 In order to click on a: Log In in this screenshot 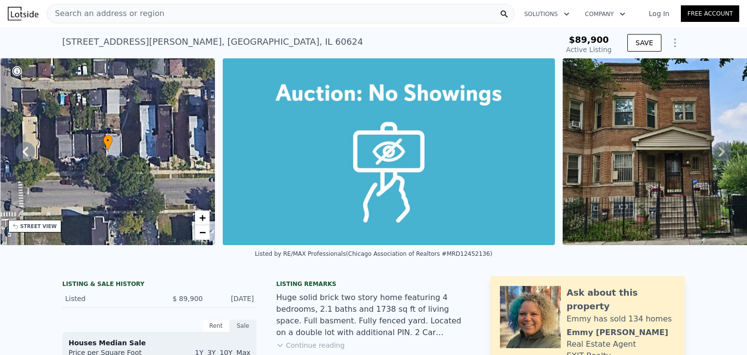, I will do `click(659, 14)`.